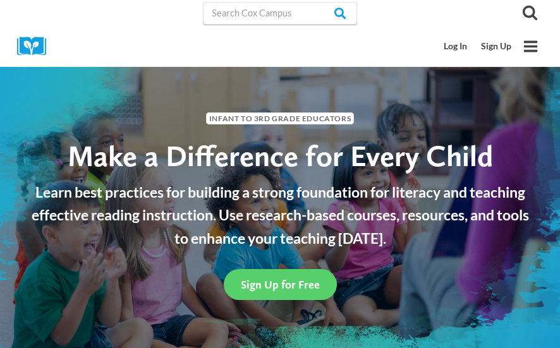 This screenshot has height=348, width=560. I want to click on span: Infant to 3rd Grade Educators, so click(280, 118).